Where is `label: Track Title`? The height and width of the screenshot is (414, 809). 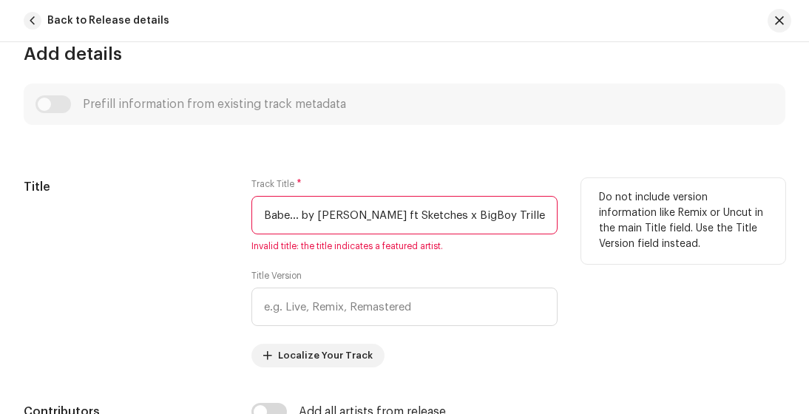 label: Track Title is located at coordinates (277, 184).